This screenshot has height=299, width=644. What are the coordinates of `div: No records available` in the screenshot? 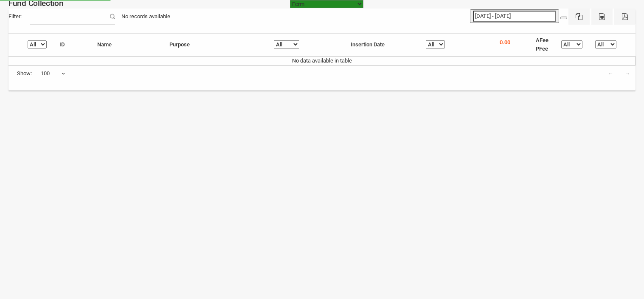 It's located at (146, 17).